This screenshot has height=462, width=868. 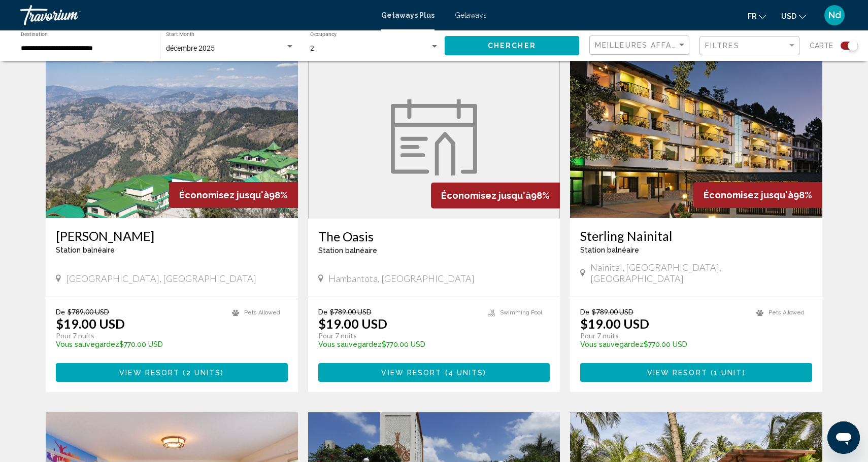 What do you see at coordinates (191, 48) in the screenshot?
I see `span: décembre 2025` at bounding box center [191, 48].